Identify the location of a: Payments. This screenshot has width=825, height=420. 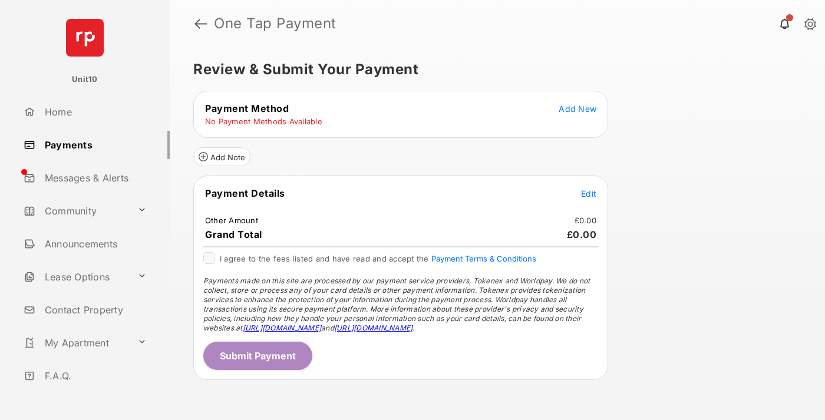
(94, 145).